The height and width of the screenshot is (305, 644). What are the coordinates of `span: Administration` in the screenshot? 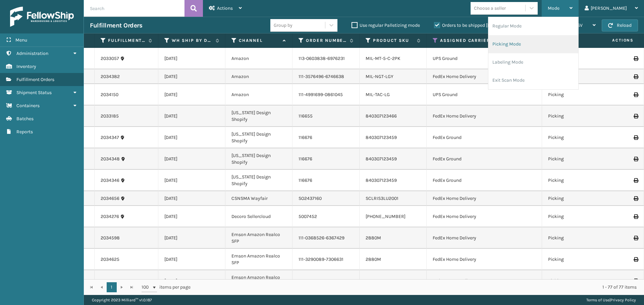 It's located at (32, 53).